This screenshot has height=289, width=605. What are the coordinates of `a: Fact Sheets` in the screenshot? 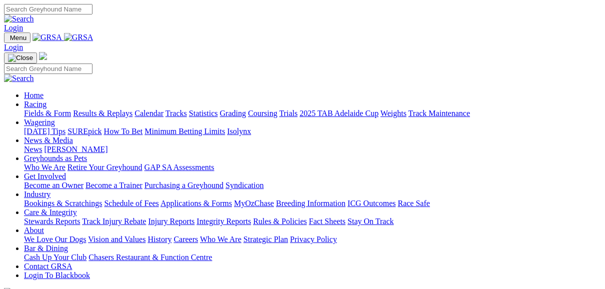 It's located at (327, 221).